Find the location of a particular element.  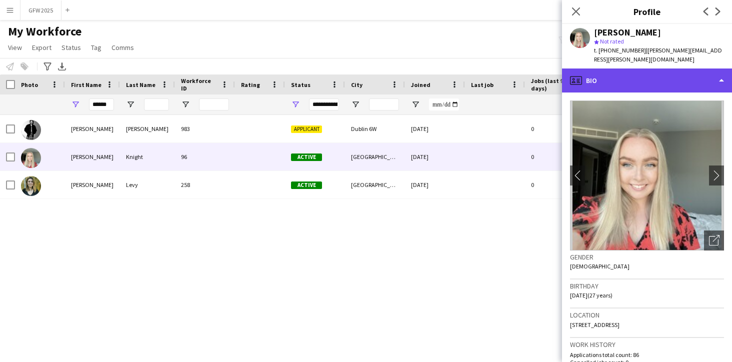

span: Last Name is located at coordinates (140, 84).